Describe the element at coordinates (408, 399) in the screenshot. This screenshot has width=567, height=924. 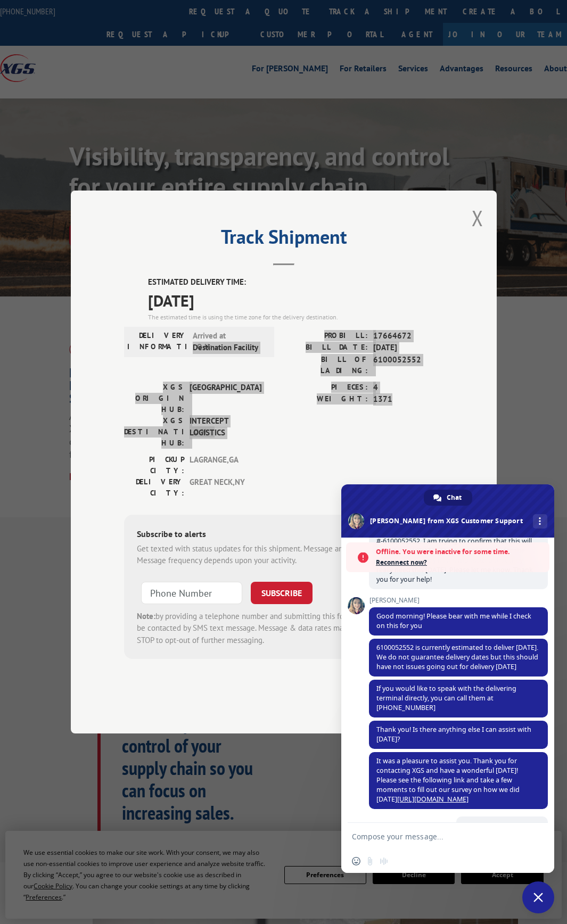
I see `span: 1371` at that location.